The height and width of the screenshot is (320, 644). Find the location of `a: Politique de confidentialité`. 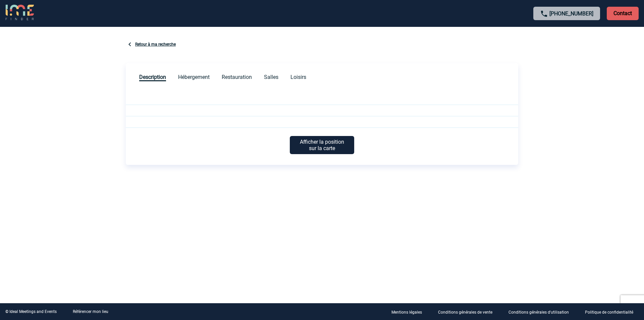

a: Politique de confidentialité is located at coordinates (612, 312).